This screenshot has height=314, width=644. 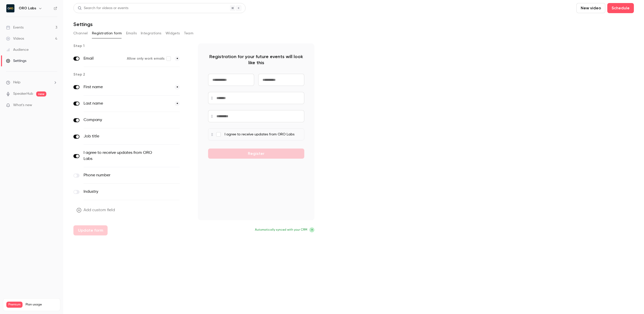 What do you see at coordinates (80, 33) in the screenshot?
I see `button: Channel` at bounding box center [80, 33].